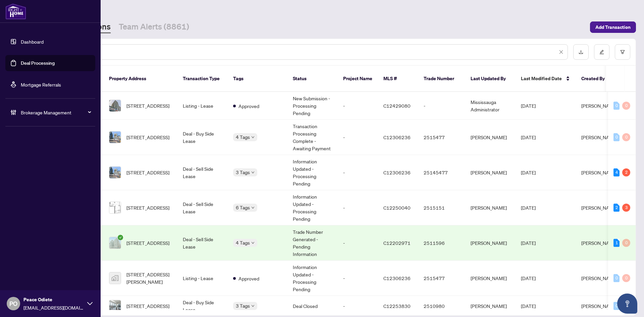 The image size is (644, 317). Describe the element at coordinates (32, 42) in the screenshot. I see `a: Dashboard` at that location.